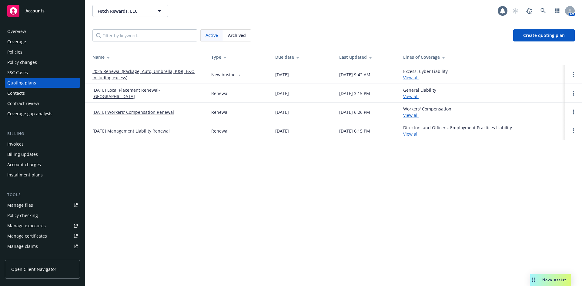 The image size is (582, 286). Describe the element at coordinates (42, 216) in the screenshot. I see `a: Policy checking` at that location.